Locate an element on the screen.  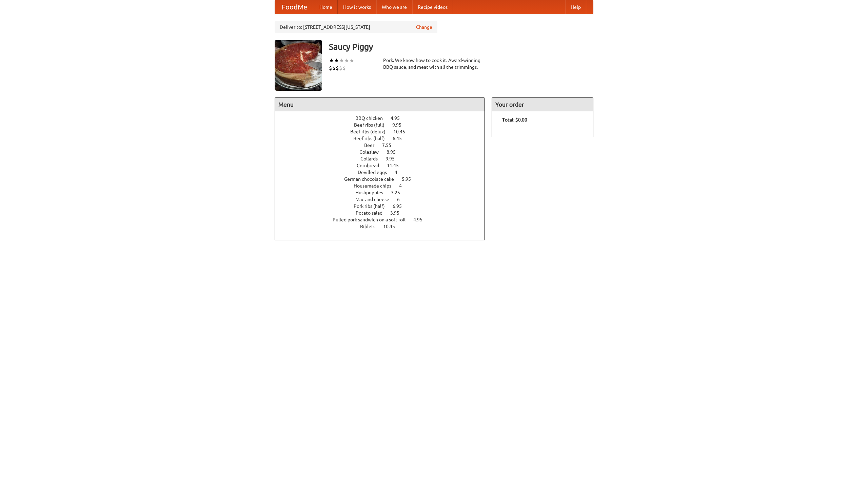
a: Beef ribs (half) 6.45 is located at coordinates (384, 138).